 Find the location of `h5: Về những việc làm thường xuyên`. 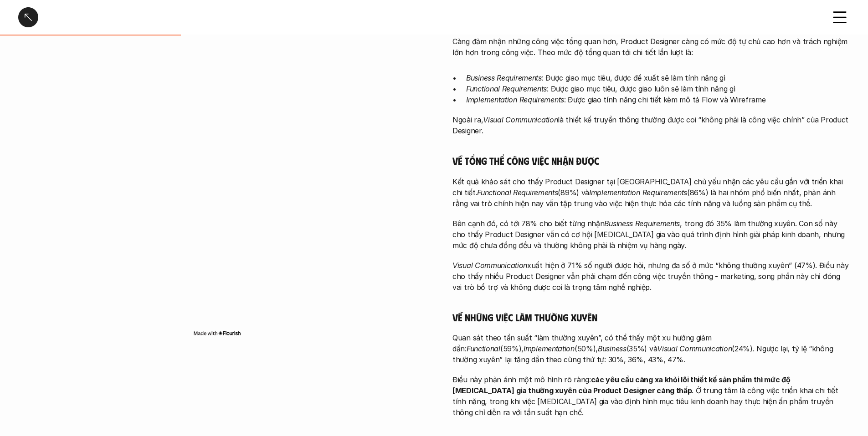

h5: Về những việc làm thường xuyên is located at coordinates (651, 317).